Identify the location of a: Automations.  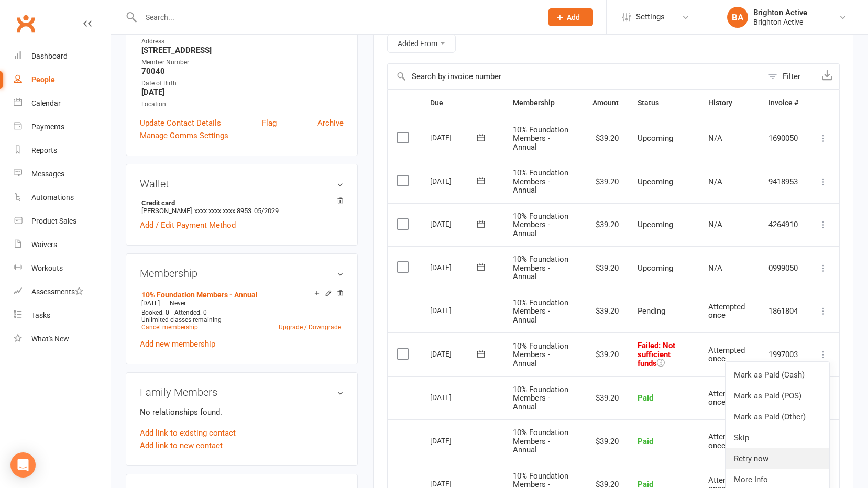
(62, 198).